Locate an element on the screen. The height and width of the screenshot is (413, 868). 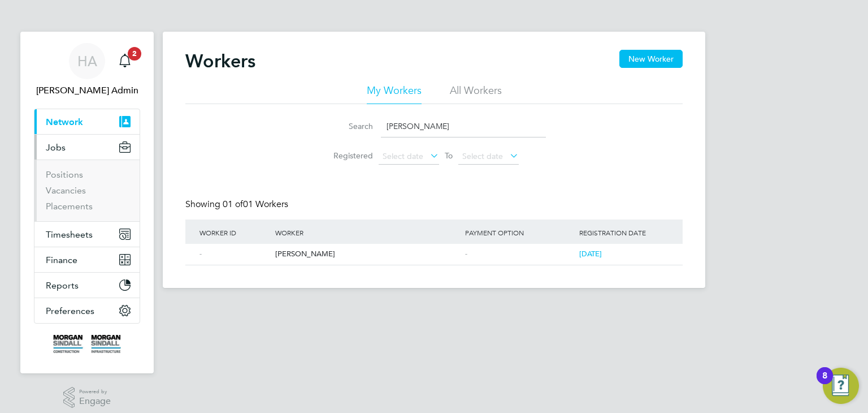
span: Jobs is located at coordinates (55, 147).